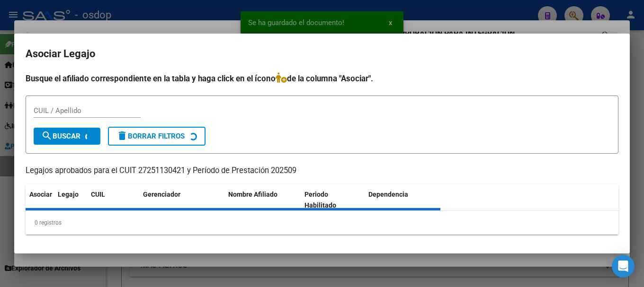 Image resolution: width=644 pixels, height=287 pixels. What do you see at coordinates (623, 266) in the screenshot?
I see `div: Open Intercom Messenger` at bounding box center [623, 266].